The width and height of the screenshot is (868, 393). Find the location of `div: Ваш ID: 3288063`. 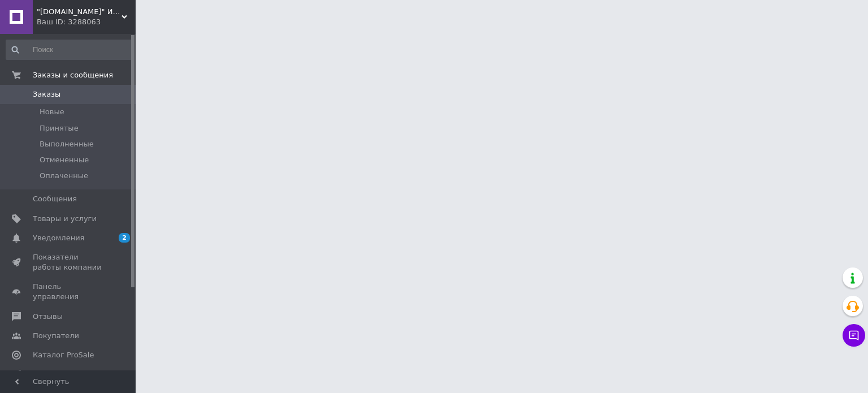

div: Ваш ID: 3288063 is located at coordinates (86, 22).